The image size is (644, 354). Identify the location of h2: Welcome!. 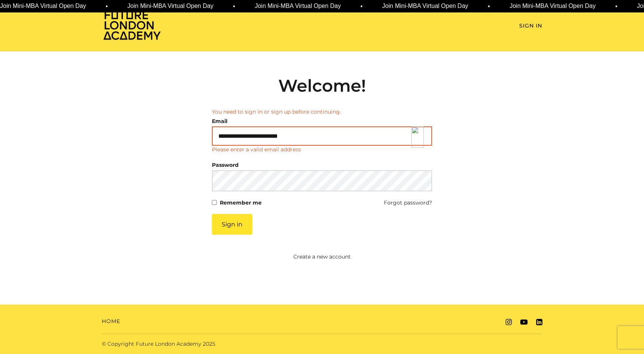
(322, 86).